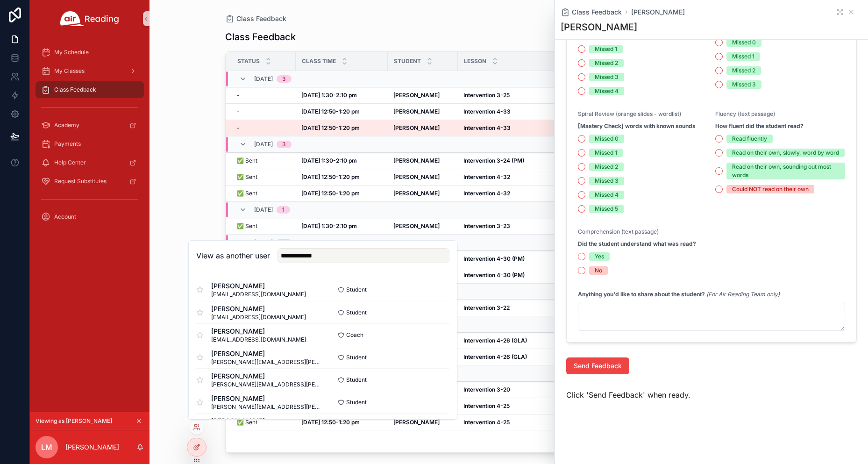 The height and width of the screenshot is (464, 868). I want to click on a: Intervention 3-22, so click(526, 308).